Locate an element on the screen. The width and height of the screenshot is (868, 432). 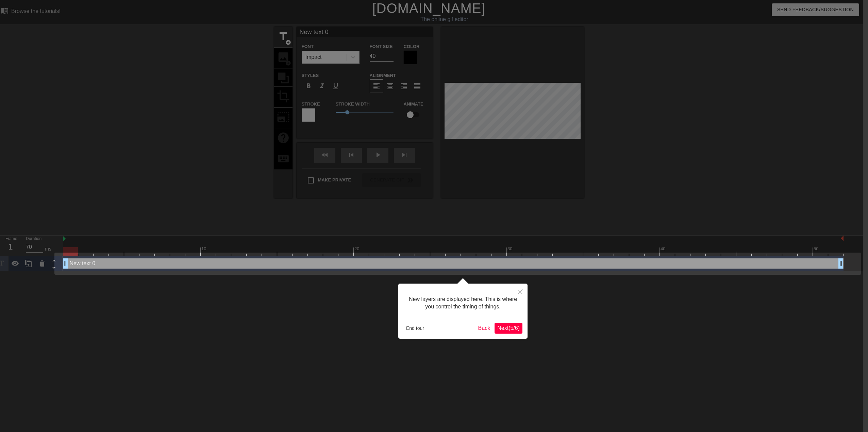
button: Close is located at coordinates (520, 292).